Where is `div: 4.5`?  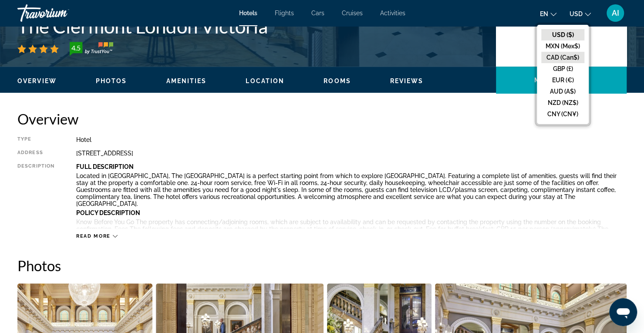 div: 4.5 is located at coordinates (76, 48).